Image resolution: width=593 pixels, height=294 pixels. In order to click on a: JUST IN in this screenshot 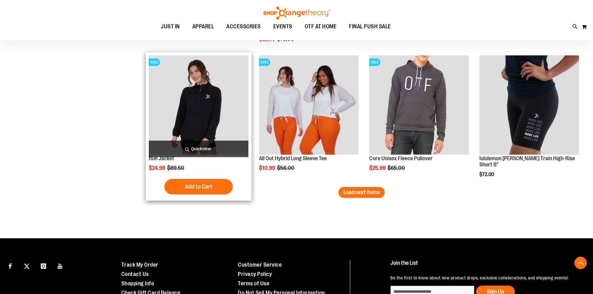, I will do `click(170, 27)`.